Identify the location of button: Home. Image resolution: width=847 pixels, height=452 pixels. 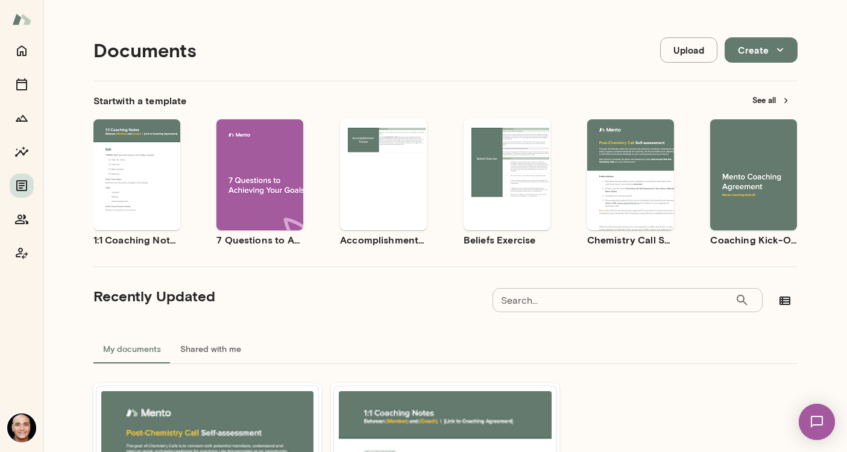
(22, 51).